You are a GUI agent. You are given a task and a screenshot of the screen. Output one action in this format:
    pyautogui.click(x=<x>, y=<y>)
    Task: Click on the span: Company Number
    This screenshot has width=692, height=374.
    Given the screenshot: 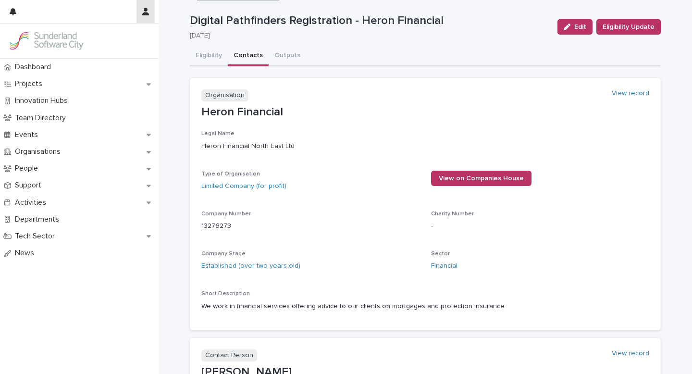 What is the action you would take?
    pyautogui.click(x=226, y=214)
    